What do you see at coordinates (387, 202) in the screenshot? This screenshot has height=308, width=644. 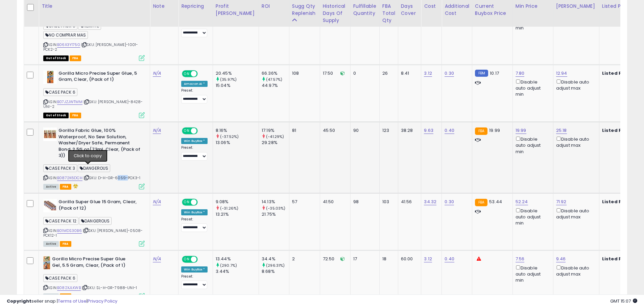 I see `div: 103` at bounding box center [387, 202].